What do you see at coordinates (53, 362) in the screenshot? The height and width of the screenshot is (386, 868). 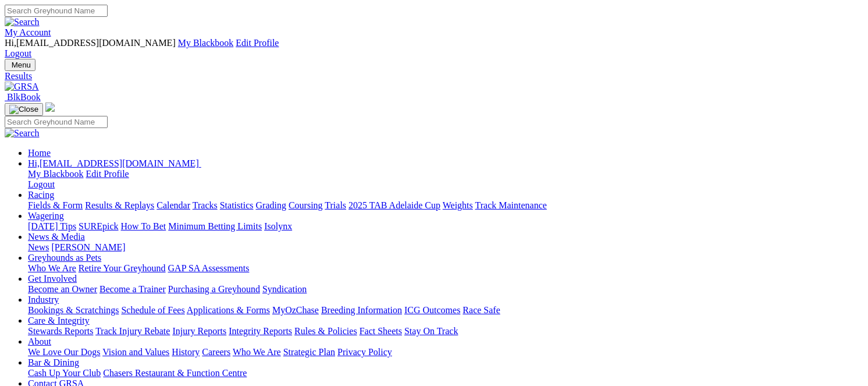 I see `a: Bar & Dining` at bounding box center [53, 362].